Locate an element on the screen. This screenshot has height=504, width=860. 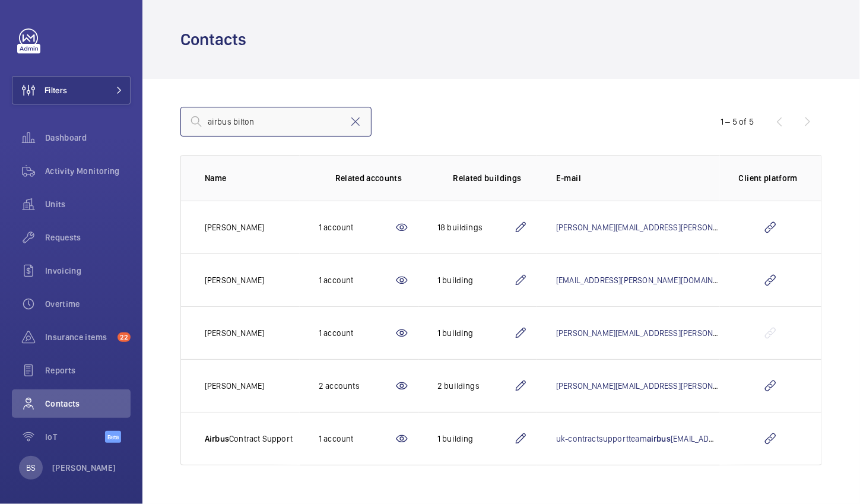
span: airbus is located at coordinates (659, 439).